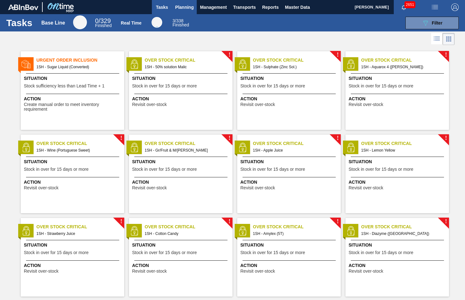 The width and height of the screenshot is (465, 300). I want to click on span: Reports, so click(270, 7).